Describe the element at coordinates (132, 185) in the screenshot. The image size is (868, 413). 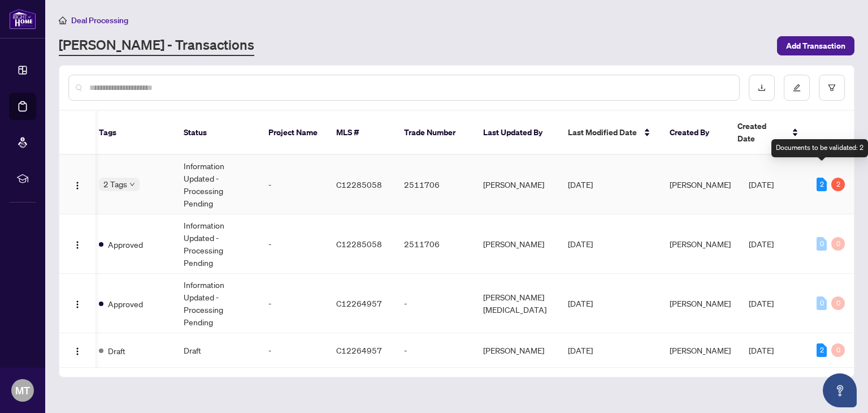
I see `span: down` at that location.